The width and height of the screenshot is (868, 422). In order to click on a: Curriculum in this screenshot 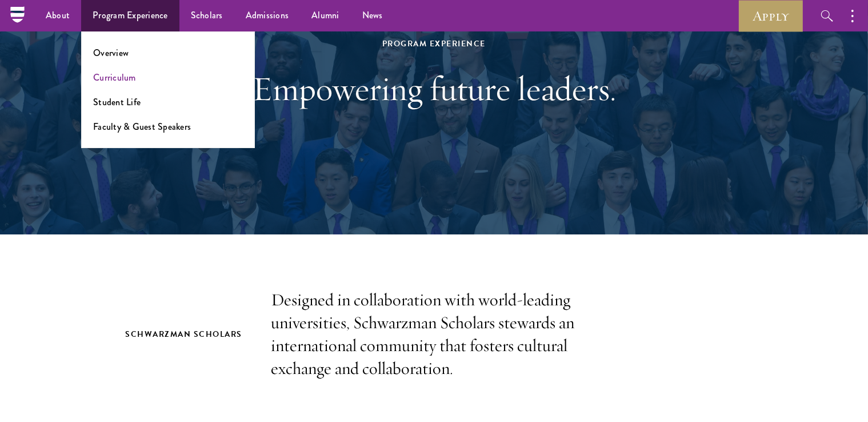, I will do `click(114, 77)`.